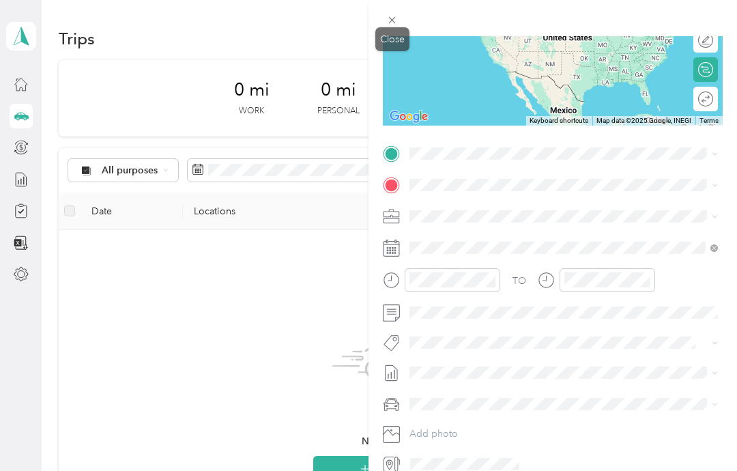 The height and width of the screenshot is (471, 737). What do you see at coordinates (644, 120) in the screenshot?
I see `span: Map data ©2025 Google, INEGI` at bounding box center [644, 120].